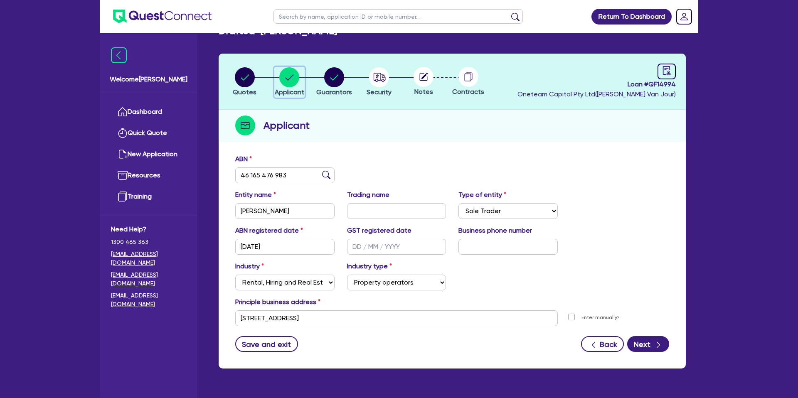  I want to click on span: Quotes, so click(244, 92).